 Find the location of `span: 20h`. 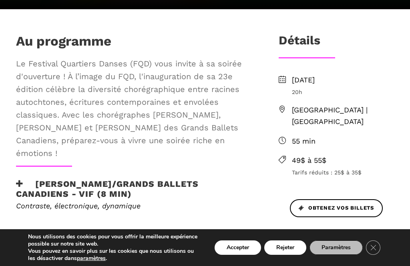

span: 20h is located at coordinates (343, 92).